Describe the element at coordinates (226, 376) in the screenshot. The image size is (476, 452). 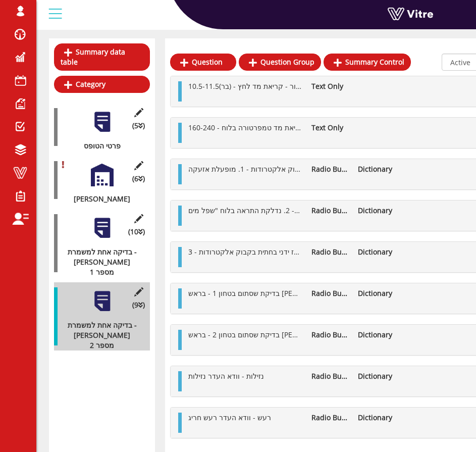
I see `span: נזילות - וודא העדר נזילות` at that location.